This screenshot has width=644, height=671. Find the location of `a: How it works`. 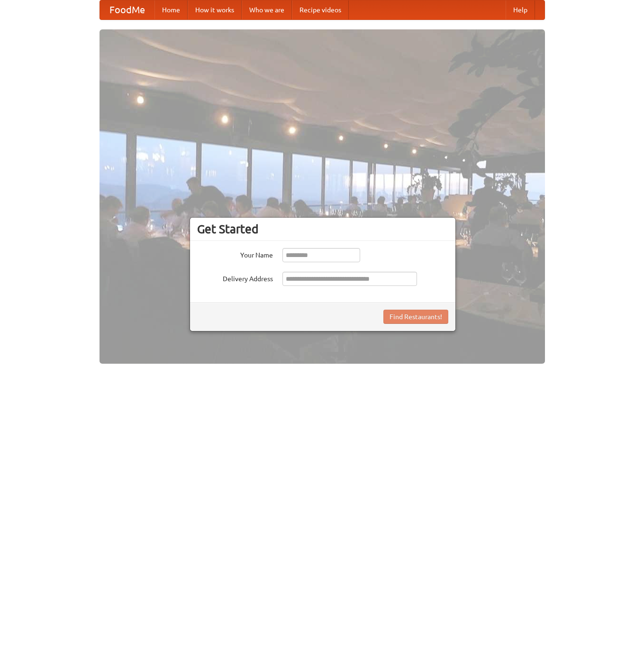

a: How it works is located at coordinates (215, 10).